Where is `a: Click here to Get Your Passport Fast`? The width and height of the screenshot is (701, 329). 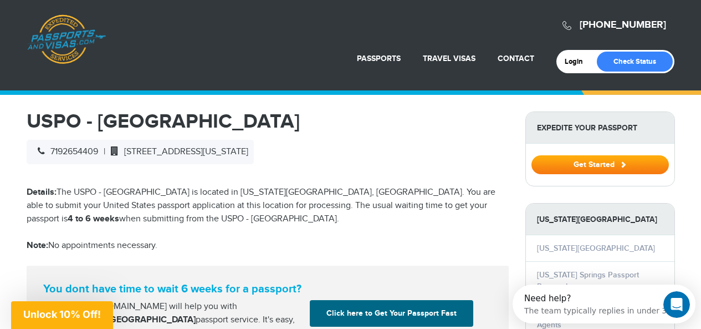
a: Click here to Get Your Passport Fast is located at coordinates (391, 313).